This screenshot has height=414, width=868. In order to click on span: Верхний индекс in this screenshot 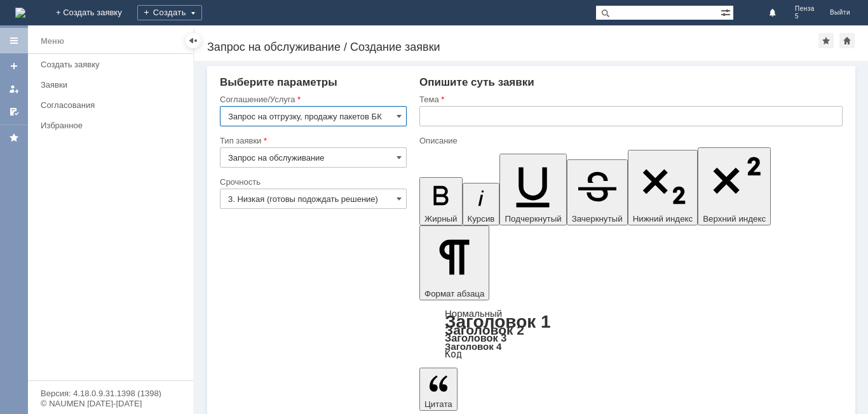, I will do `click(734, 218)`.